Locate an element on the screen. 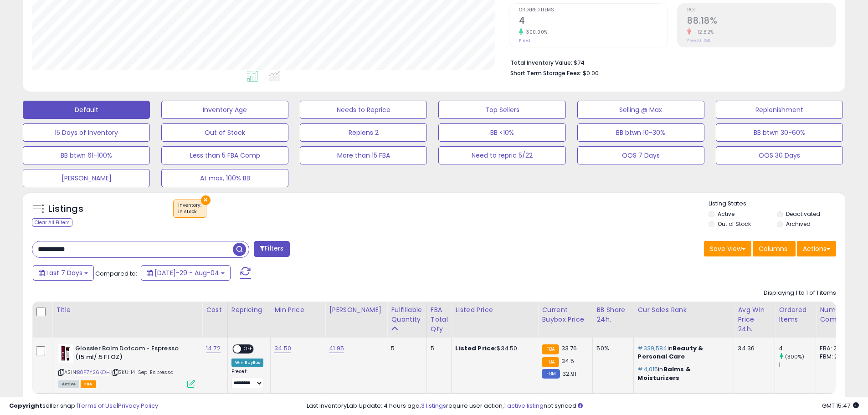 This screenshot has width=868, height=415. button: BB btwn 30-60% is located at coordinates (779, 133).